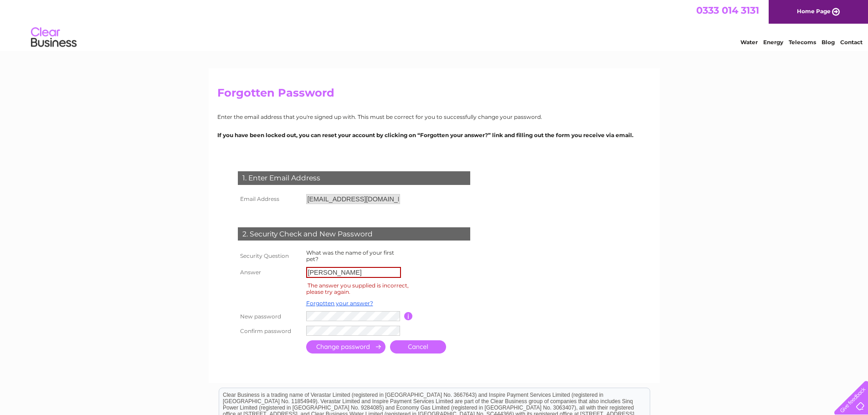 Image resolution: width=868 pixels, height=415 pixels. I want to click on th: Security Question, so click(270, 256).